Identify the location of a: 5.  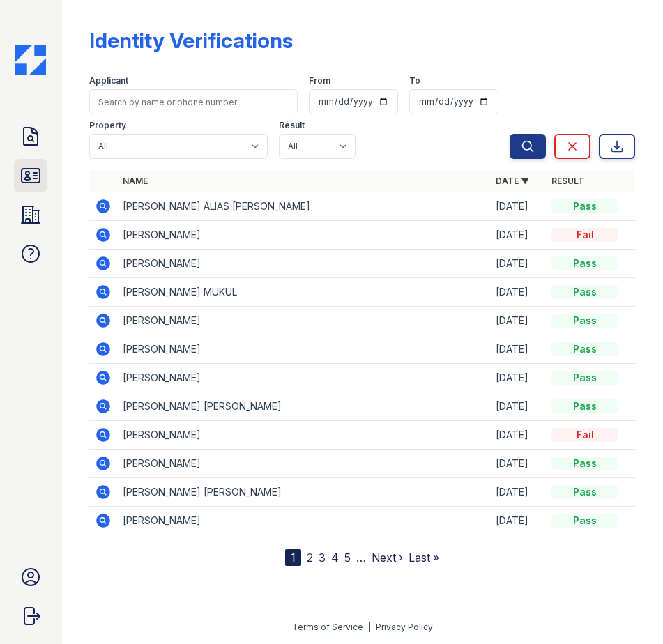
(347, 557).